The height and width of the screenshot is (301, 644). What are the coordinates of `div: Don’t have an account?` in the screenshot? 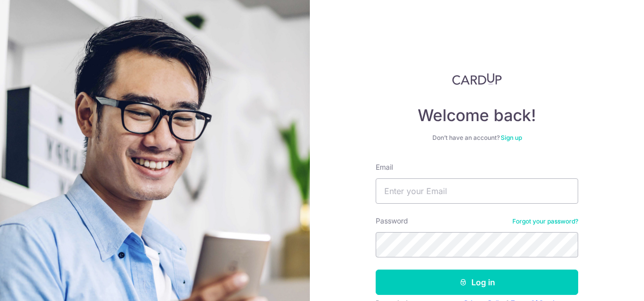 It's located at (477, 137).